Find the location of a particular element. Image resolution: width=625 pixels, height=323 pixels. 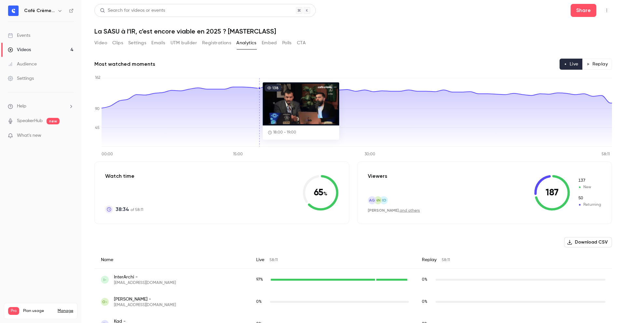

a: Manage is located at coordinates (65, 311).